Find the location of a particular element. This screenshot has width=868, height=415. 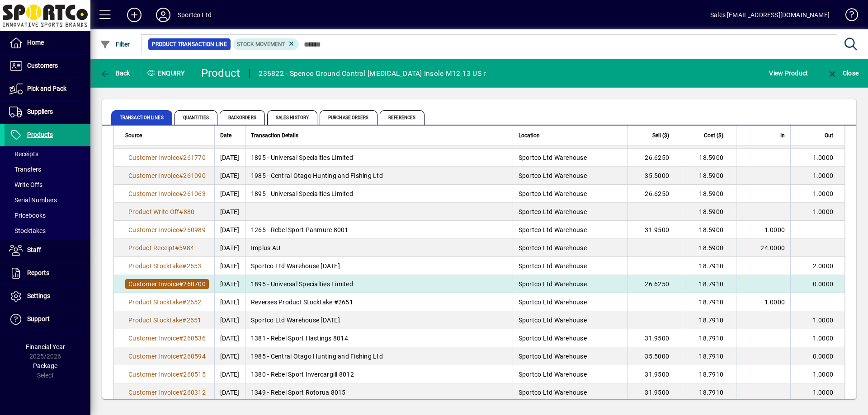

a: Customer Invoice#260312 is located at coordinates (167, 393).